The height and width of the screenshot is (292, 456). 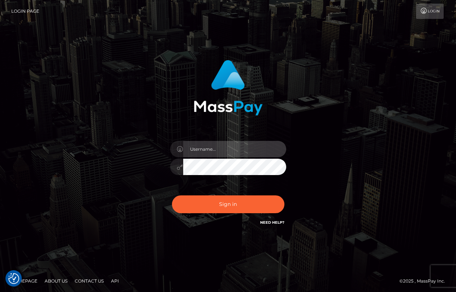 What do you see at coordinates (272, 222) in the screenshot?
I see `a: Need Help?` at bounding box center [272, 222].